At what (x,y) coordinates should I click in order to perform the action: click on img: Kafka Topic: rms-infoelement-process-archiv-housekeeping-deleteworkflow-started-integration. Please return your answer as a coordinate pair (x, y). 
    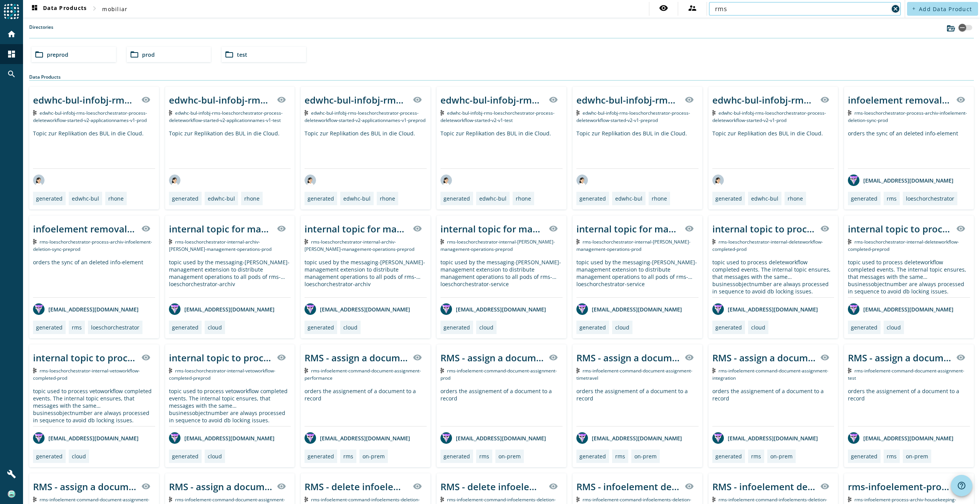
    Looking at the image, I should click on (850, 499).